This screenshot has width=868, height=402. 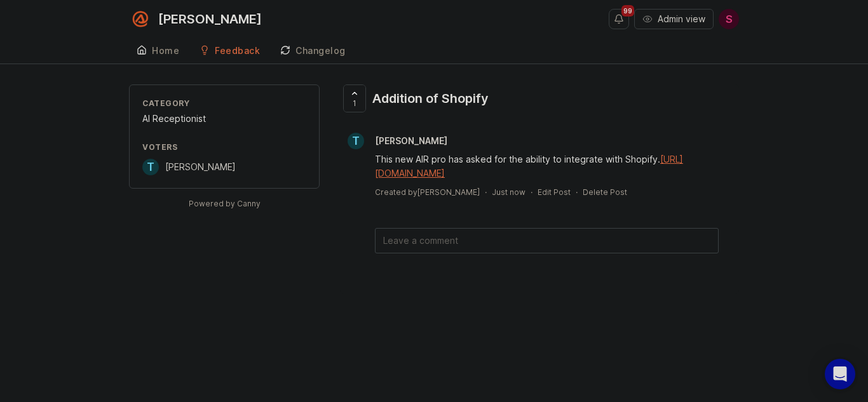 What do you see at coordinates (225, 103) in the screenshot?
I see `div: Category` at bounding box center [225, 103].